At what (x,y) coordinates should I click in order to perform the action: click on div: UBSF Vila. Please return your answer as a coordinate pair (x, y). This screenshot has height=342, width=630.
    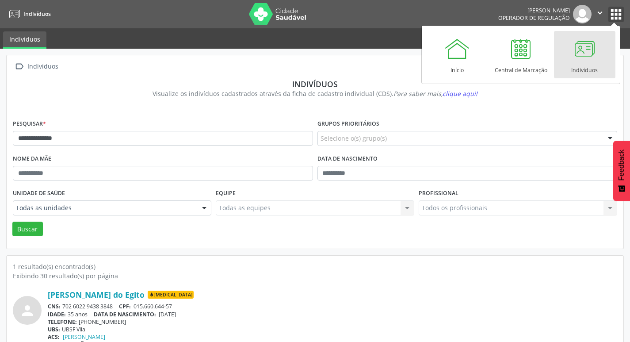
    Looking at the image, I should click on (332, 329).